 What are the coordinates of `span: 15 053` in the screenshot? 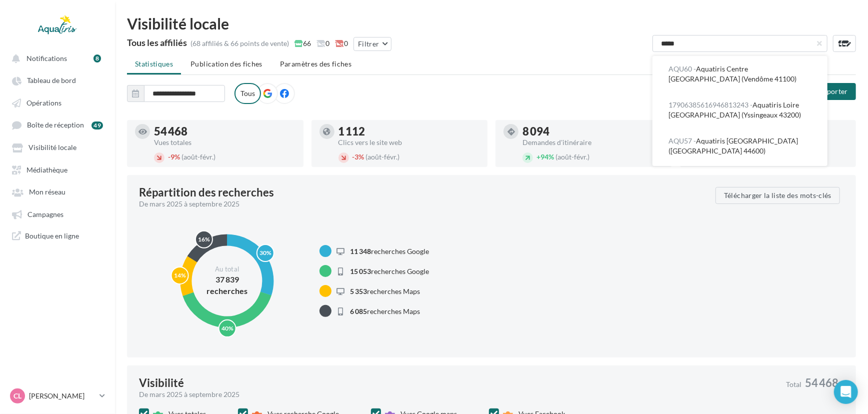 It's located at (361, 271).